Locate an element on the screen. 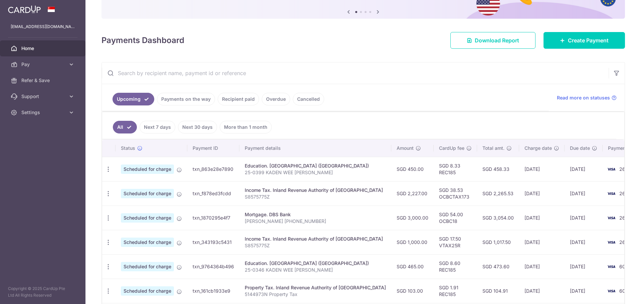 The image size is (641, 304). td: SGD 450.00 is located at coordinates (412, 169).